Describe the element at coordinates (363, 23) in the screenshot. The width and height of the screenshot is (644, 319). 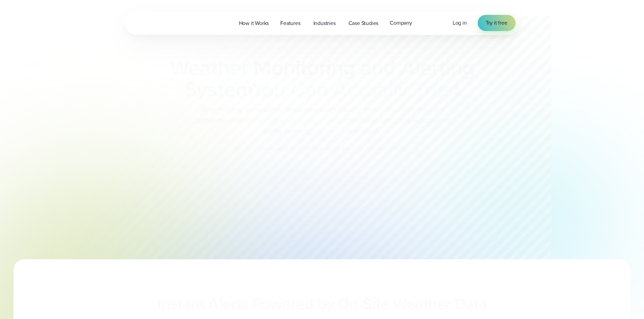
I see `a: Case Studies` at that location.